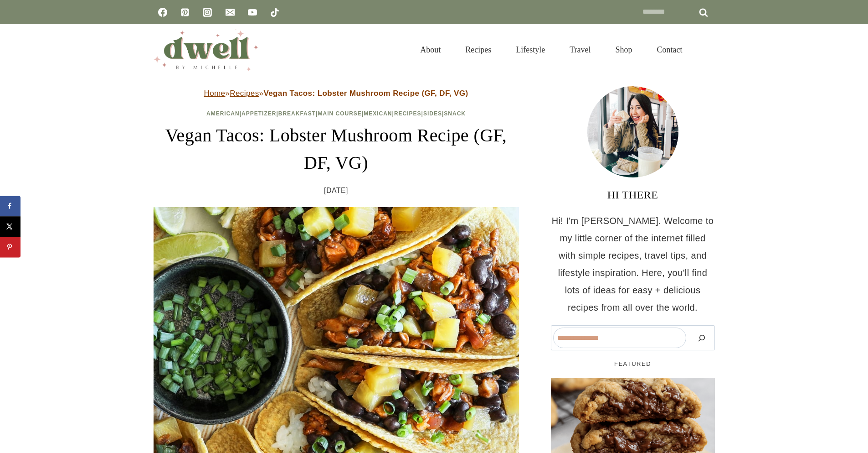  Describe the element at coordinates (378, 113) in the screenshot. I see `a: Mexican` at that location.